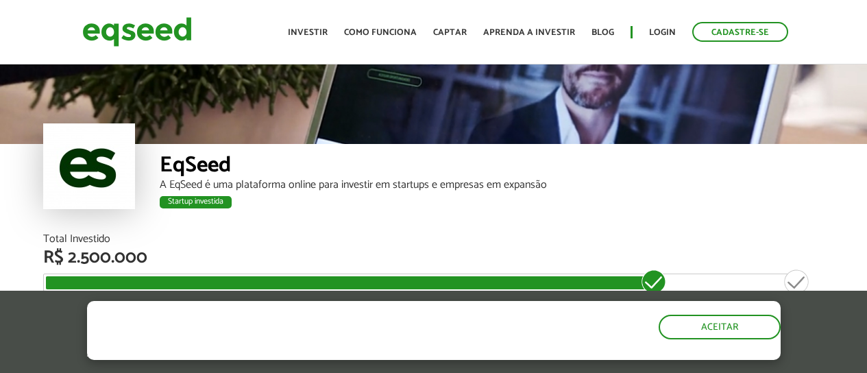 The width and height of the screenshot is (867, 373). What do you see at coordinates (295, 322) in the screenshot?
I see `h5: O site da EqSeed utiliza cookies para melhorar sua navegação.` at bounding box center [295, 322].